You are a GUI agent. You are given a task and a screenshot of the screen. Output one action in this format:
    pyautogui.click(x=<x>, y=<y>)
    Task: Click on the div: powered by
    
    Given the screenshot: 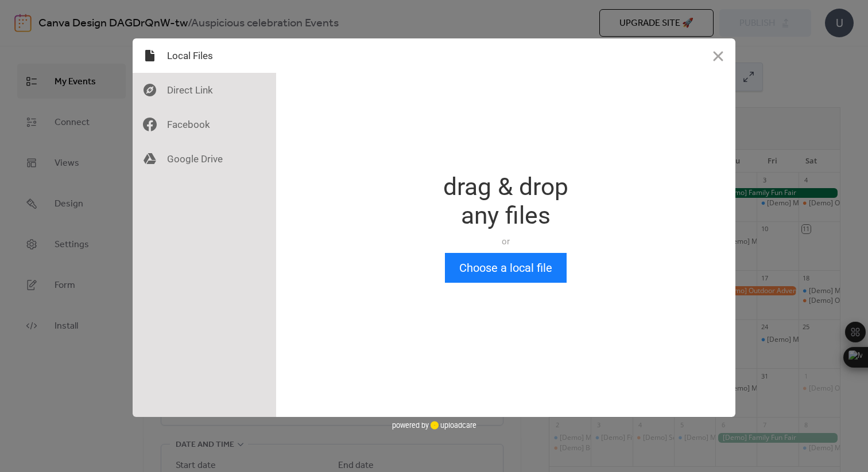 What is the action you would take?
    pyautogui.click(x=434, y=426)
    